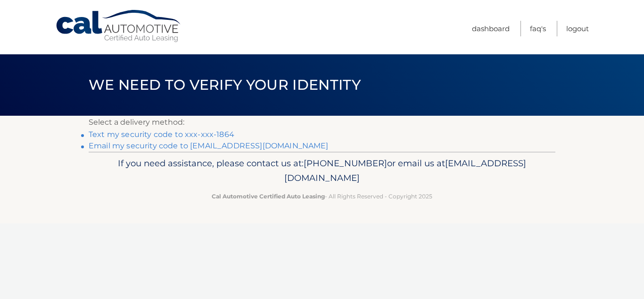  Describe the element at coordinates (119, 26) in the screenshot. I see `a: Cal Automotive` at that location.